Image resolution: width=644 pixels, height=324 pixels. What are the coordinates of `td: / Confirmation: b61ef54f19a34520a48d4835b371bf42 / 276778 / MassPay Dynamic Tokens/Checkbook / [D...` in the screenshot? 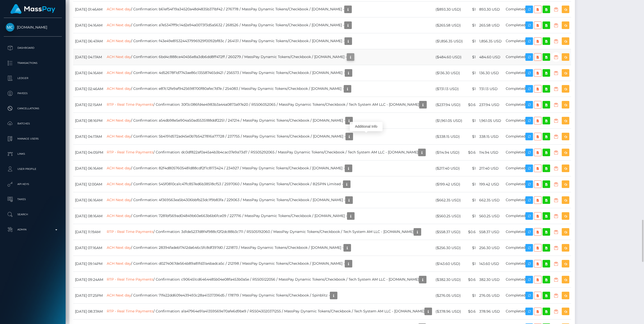 It's located at (269, 10).